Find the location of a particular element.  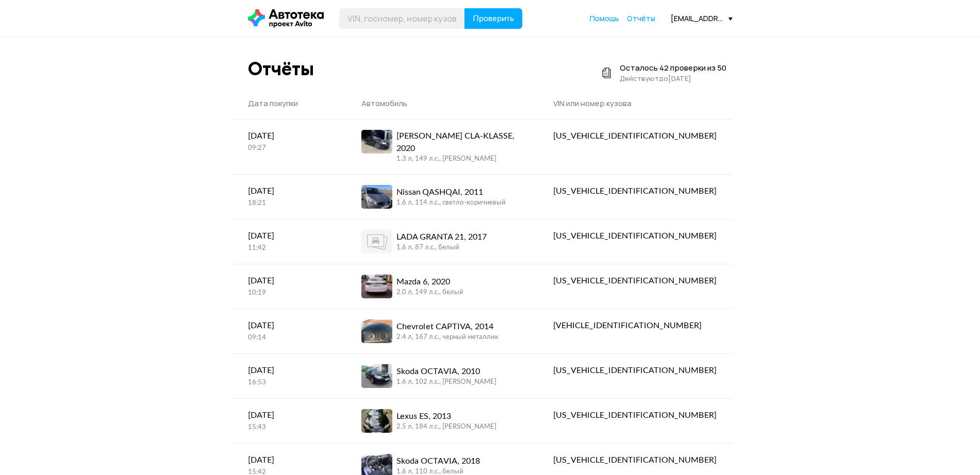

div: 18:21 is located at coordinates (289, 204).